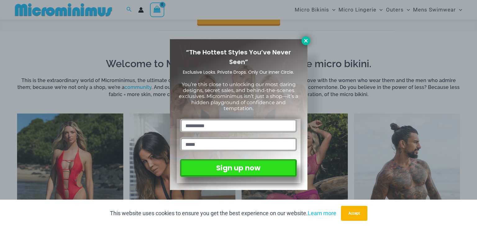 The height and width of the screenshot is (227, 477). I want to click on button: Accept, so click(354, 213).